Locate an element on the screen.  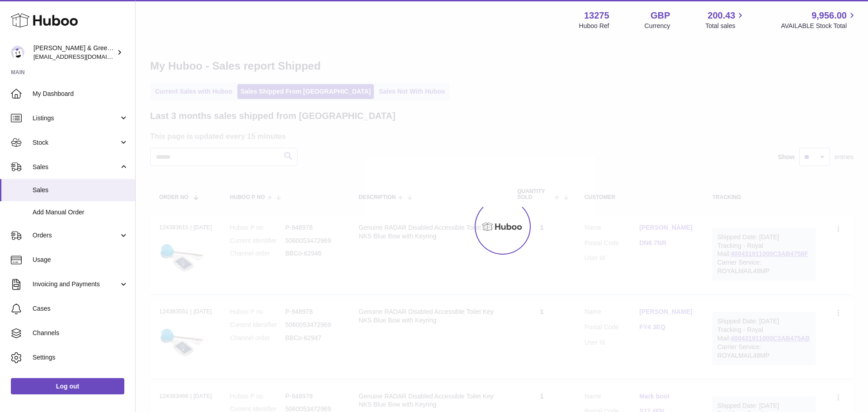
span: Orders is located at coordinates (75, 235).